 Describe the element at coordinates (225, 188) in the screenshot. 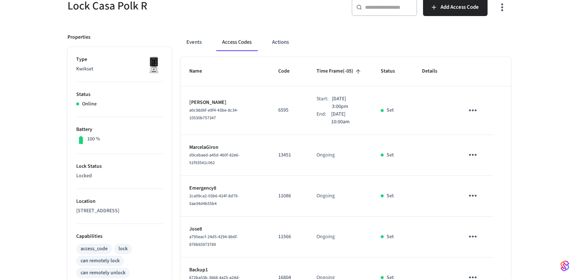

I see `p: Emergency8` at that location.